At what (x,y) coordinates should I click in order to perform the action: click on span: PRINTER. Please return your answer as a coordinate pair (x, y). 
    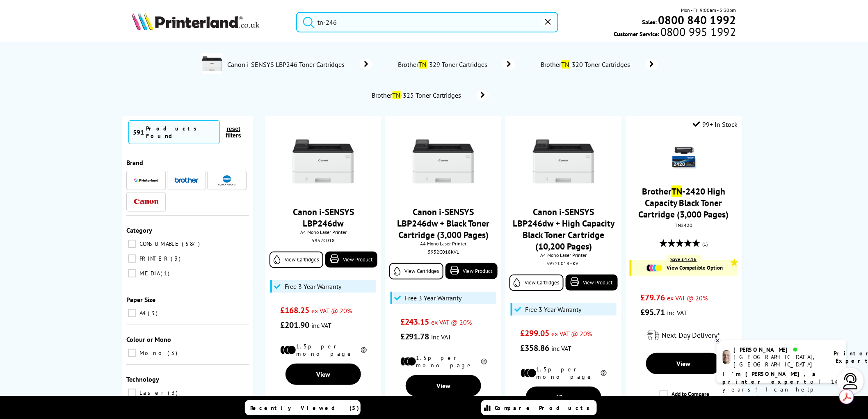
    Looking at the image, I should click on (153, 258).